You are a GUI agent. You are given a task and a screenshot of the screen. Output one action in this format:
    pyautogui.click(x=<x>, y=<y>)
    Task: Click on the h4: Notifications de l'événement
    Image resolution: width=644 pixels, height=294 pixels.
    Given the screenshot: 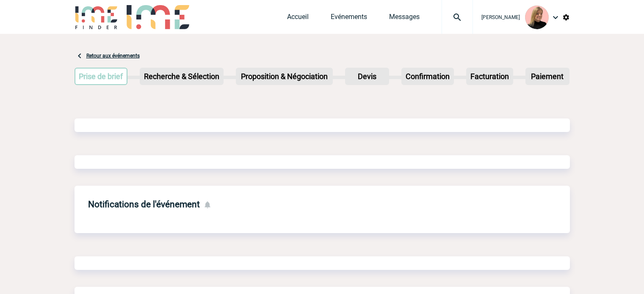 What is the action you would take?
    pyautogui.click(x=144, y=204)
    